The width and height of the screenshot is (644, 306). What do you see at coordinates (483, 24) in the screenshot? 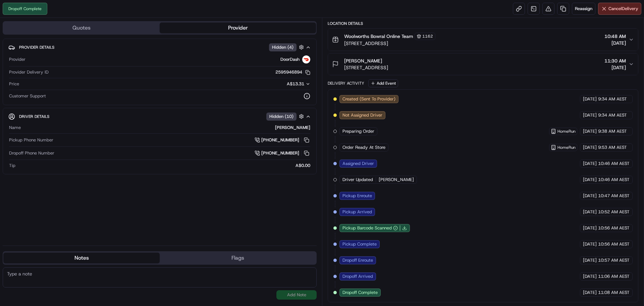
I see `div: Location Details` at bounding box center [483, 24].